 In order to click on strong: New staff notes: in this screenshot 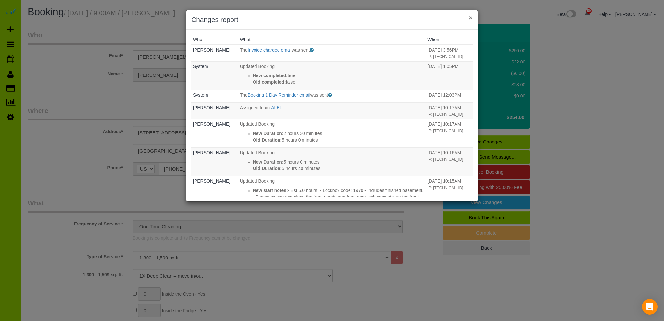, I will do `click(270, 191)`.